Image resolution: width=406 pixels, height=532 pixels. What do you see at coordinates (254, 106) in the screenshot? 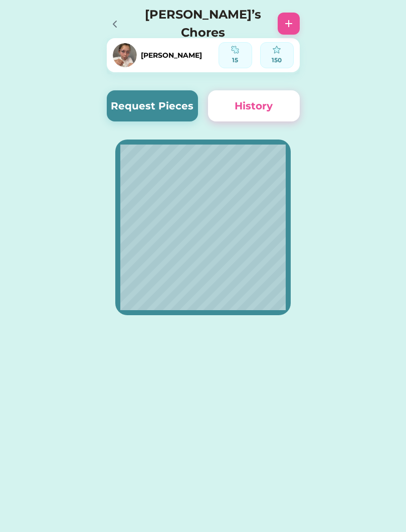
I see `button: History` at bounding box center [254, 106].